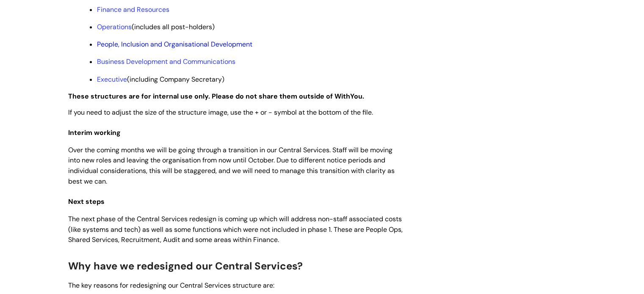  Describe the element at coordinates (231, 165) in the screenshot. I see `span: Over the coming months we will be going through a transition in our Central Services. Staff will ...` at that location.